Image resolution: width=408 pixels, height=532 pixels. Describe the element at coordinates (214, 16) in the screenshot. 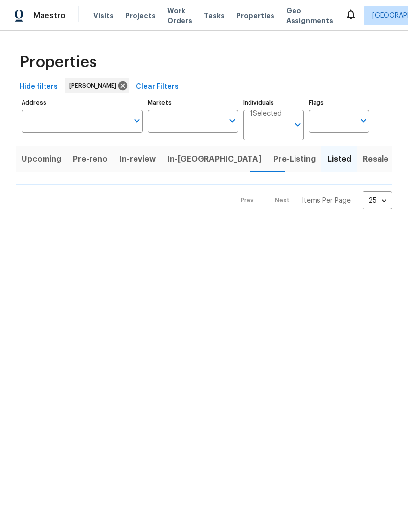

I see `span: Tasks` at that location.